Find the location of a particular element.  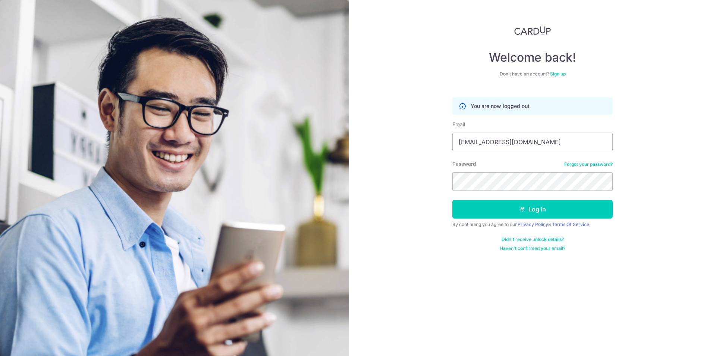

a: Forgot your password? is located at coordinates (589, 164).